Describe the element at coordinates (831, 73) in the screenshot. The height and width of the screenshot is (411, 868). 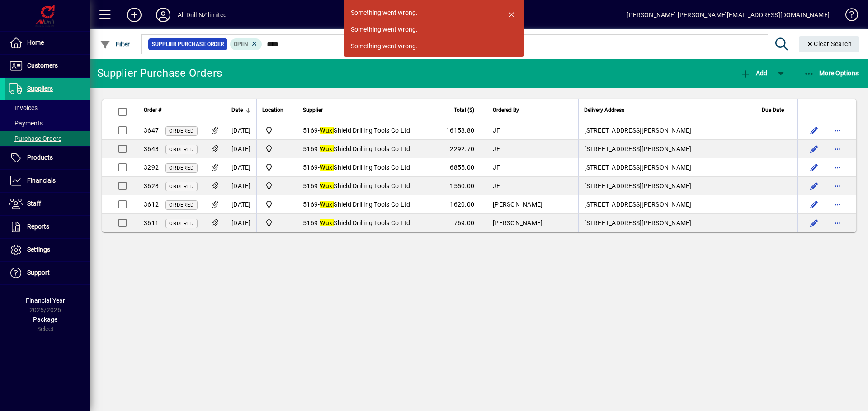
I see `span: More Options` at that location.